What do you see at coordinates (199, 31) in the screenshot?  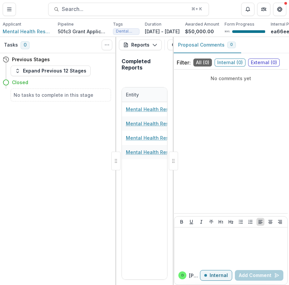 I see `p: $50,000.00` at bounding box center [199, 31].